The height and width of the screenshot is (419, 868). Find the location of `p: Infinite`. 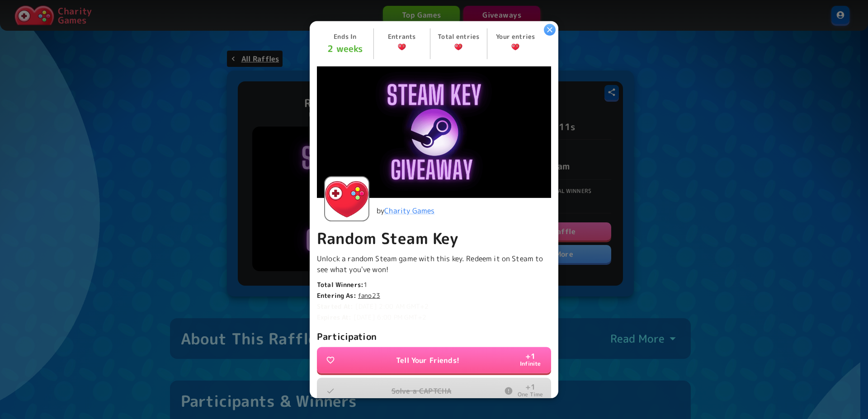

p: Infinite is located at coordinates (530, 363).